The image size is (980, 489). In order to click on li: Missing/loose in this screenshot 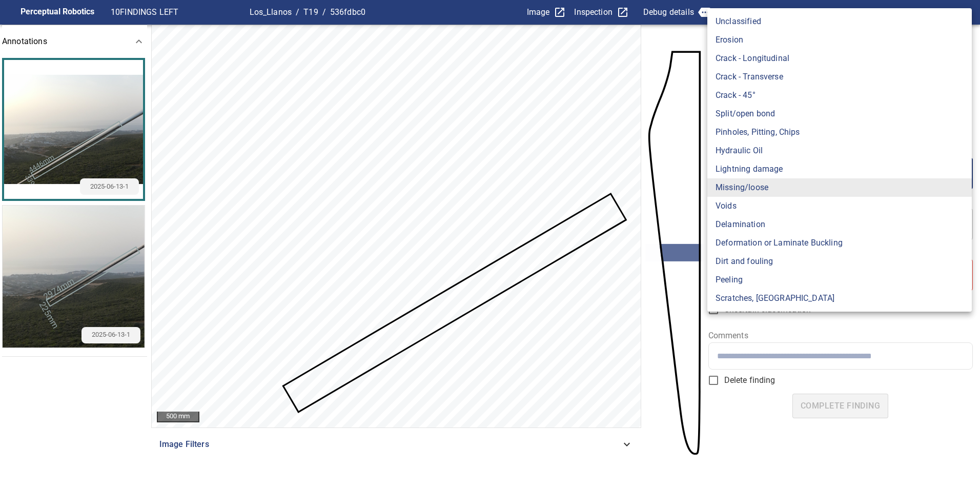, I will do `click(840, 187)`.